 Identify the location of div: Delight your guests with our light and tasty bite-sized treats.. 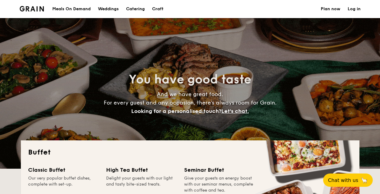
(141, 185).